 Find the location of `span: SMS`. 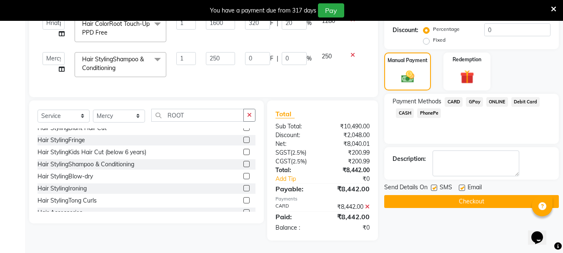

span: SMS is located at coordinates (446, 188).